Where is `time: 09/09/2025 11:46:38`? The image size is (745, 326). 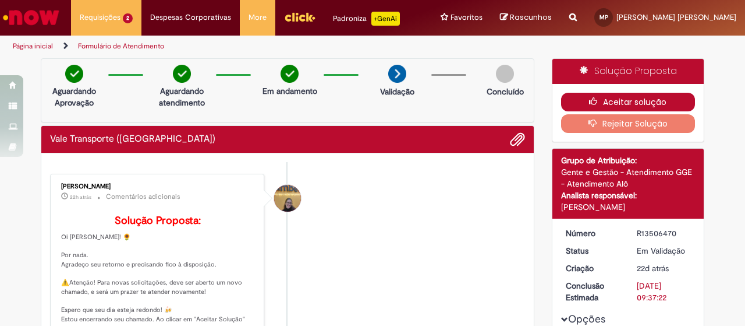 time: 09/09/2025 11:46:38 is located at coordinates (653, 268).